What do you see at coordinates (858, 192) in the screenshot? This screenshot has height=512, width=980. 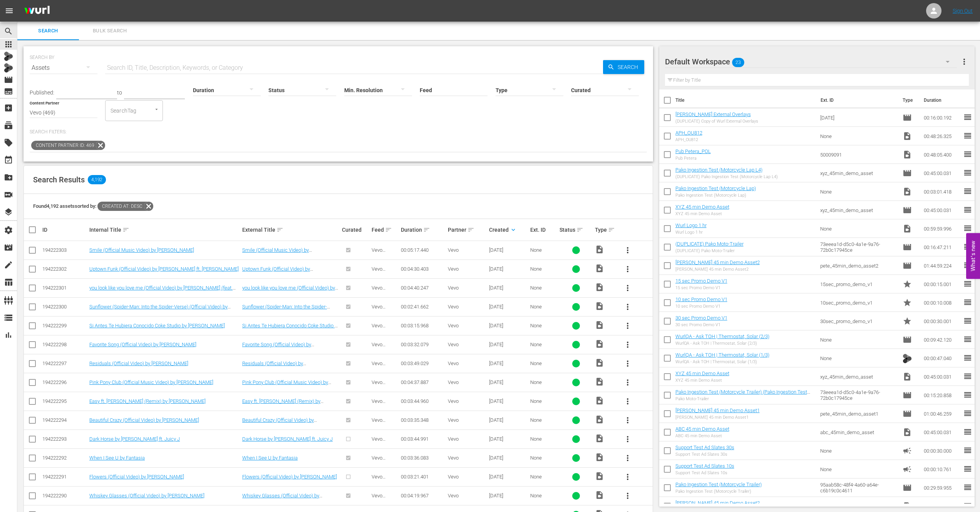 I see `td: None` at bounding box center [858, 192].